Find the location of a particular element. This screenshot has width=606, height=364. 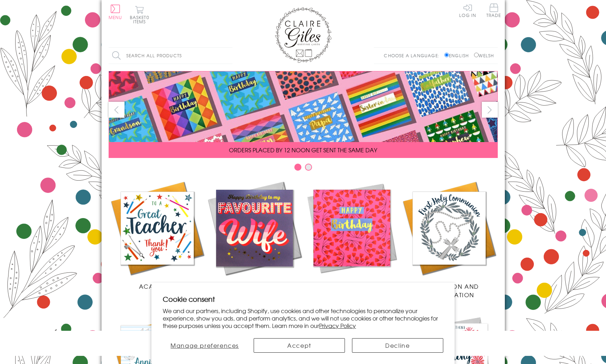

a: Trade is located at coordinates (494, 11).